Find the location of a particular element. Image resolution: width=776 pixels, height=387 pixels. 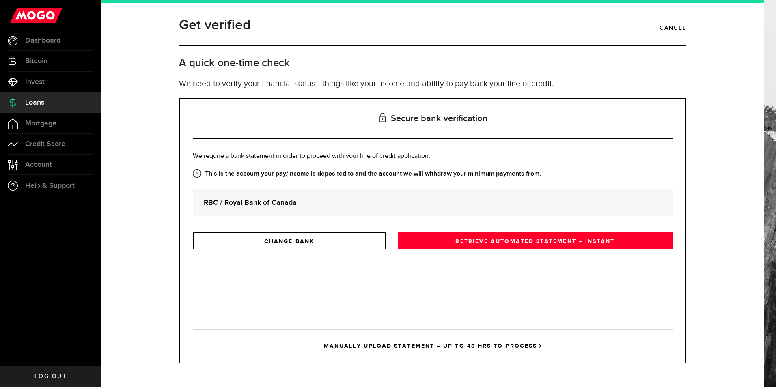

a: Cancel is located at coordinates (673, 28).